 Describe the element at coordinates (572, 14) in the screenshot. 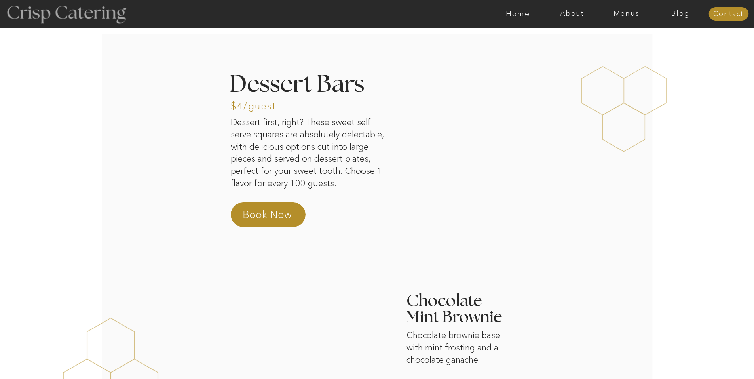

I see `a: About` at that location.